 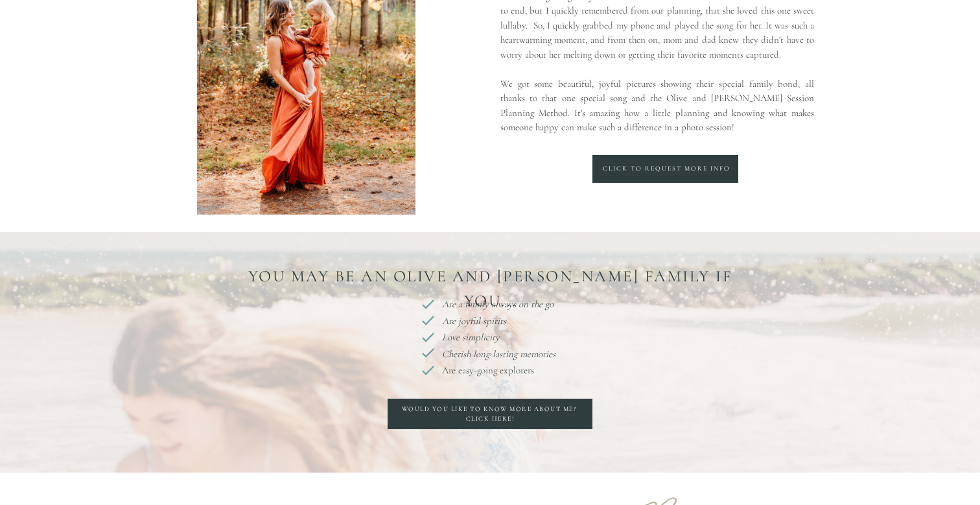 What do you see at coordinates (501, 342) in the screenshot?
I see `p: Are easy-going explorers` at bounding box center [501, 342].